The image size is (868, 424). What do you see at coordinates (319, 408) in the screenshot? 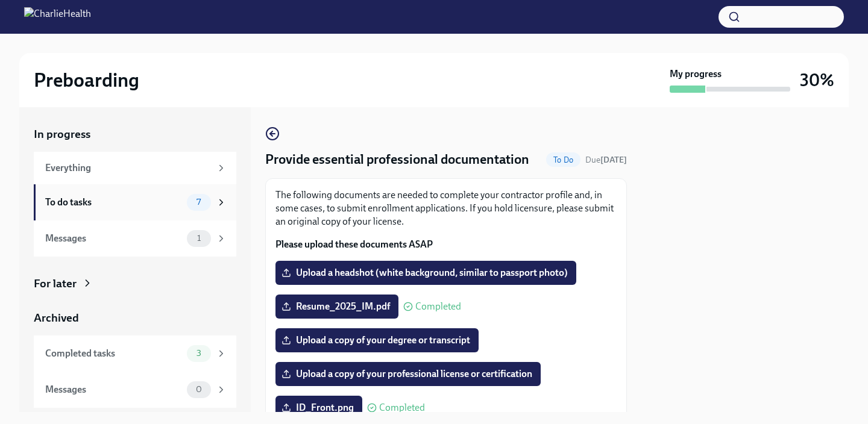
I see `span: ID_Front.png` at bounding box center [319, 408].